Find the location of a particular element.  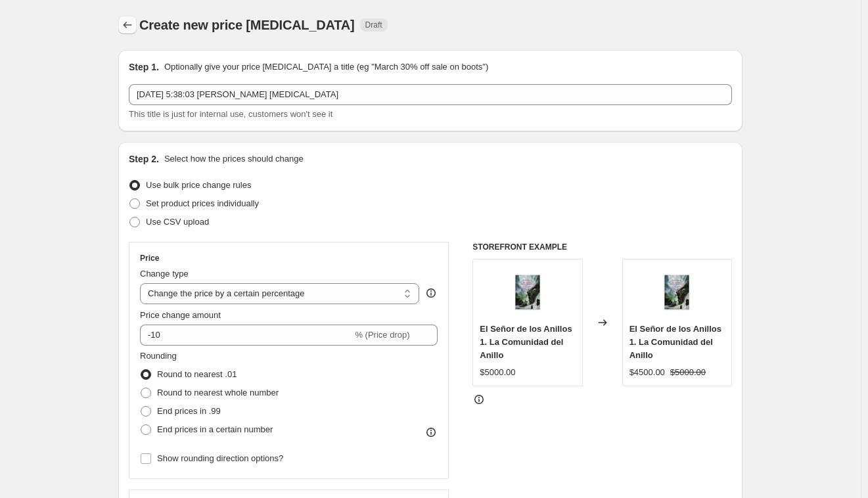

span: Change type is located at coordinates (164, 273).